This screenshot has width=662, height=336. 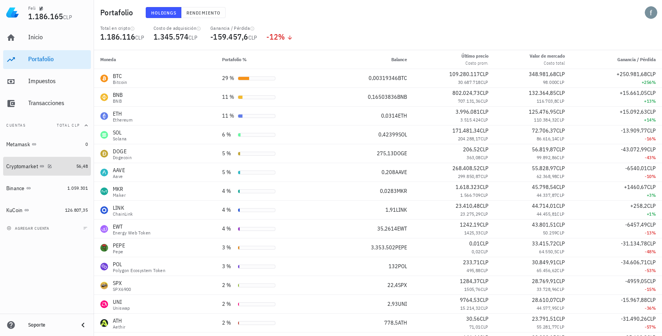 What do you see at coordinates (465, 74) in the screenshot?
I see `span: 109.280.117` at bounding box center [465, 74].